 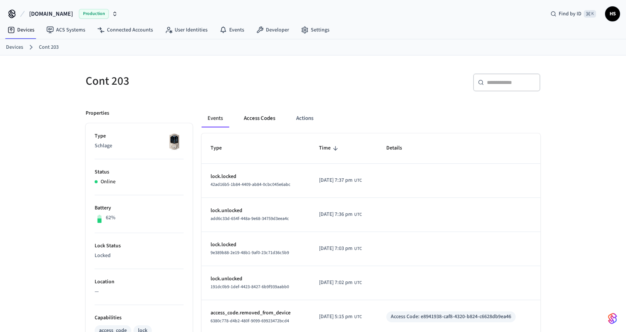 I want to click on p: Schlage, so click(x=139, y=146).